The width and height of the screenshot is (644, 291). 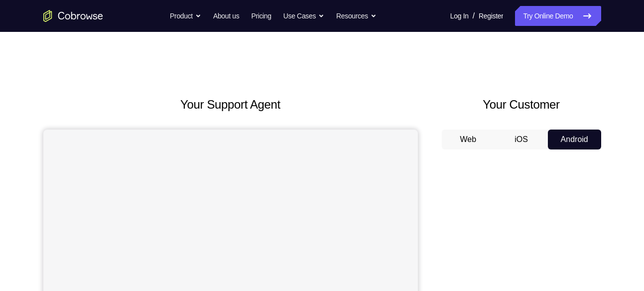 What do you see at coordinates (522, 104) in the screenshot?
I see `h2: Your Customer` at bounding box center [522, 104].